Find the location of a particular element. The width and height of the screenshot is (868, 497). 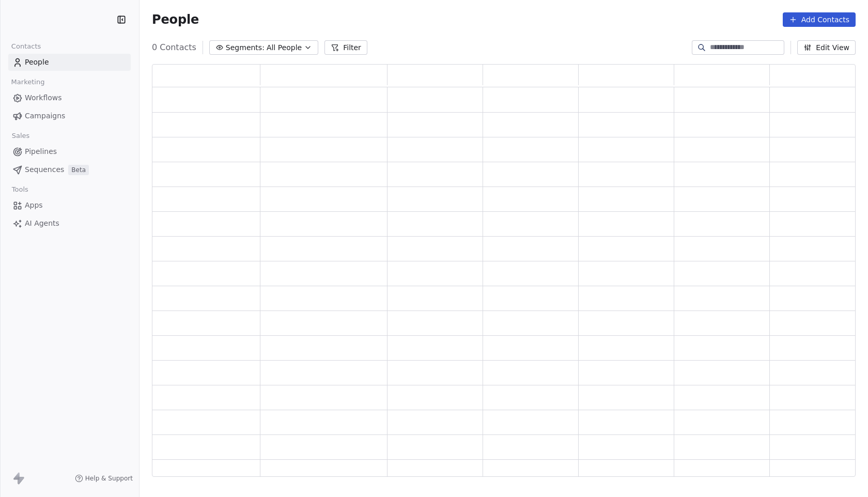

a: Workflows is located at coordinates (69, 98).